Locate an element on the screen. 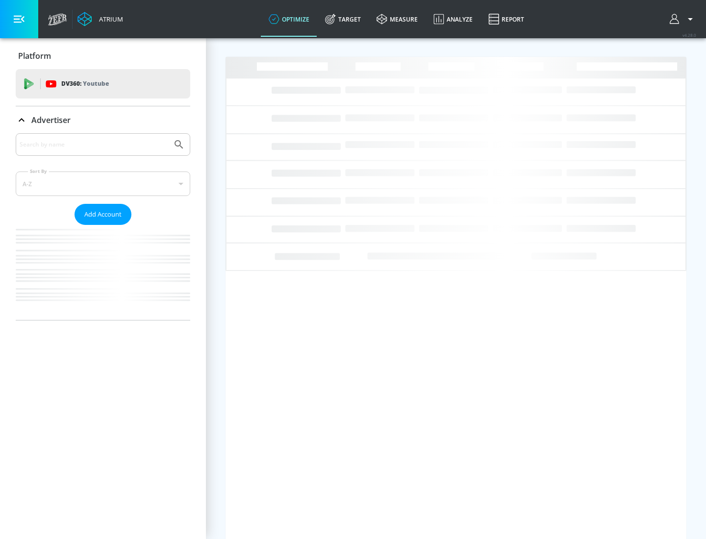  nav: list of Advertiser is located at coordinates (103, 273).